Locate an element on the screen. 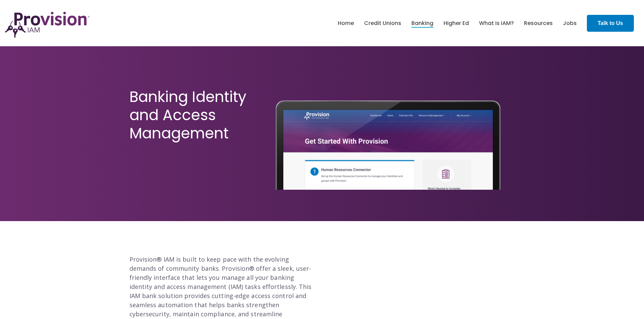 The width and height of the screenshot is (644, 319). a: Jobs is located at coordinates (570, 23).